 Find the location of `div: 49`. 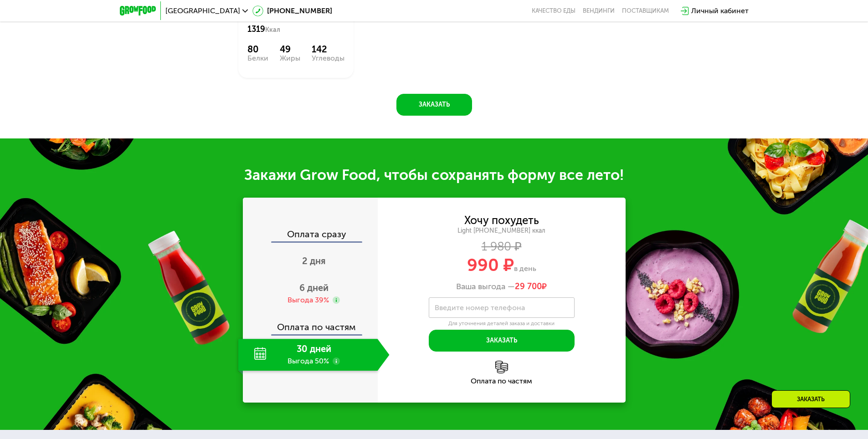

div: 49 is located at coordinates (290, 49).